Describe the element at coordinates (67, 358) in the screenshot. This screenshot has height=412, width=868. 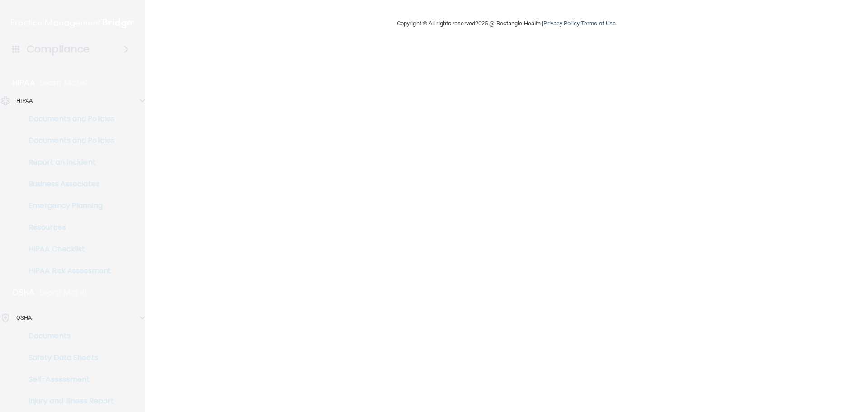
I see `p: Safety Data Sheets` at that location.